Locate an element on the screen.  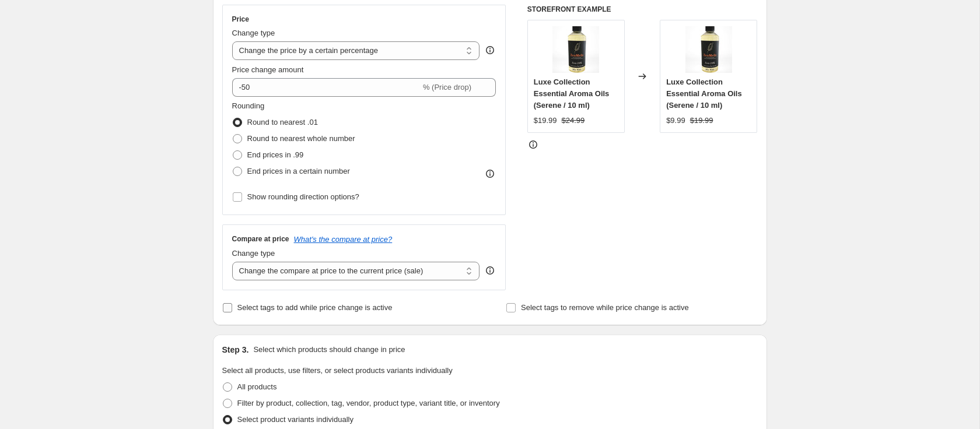
span: Select tags to remove while price change is active is located at coordinates (605, 307).